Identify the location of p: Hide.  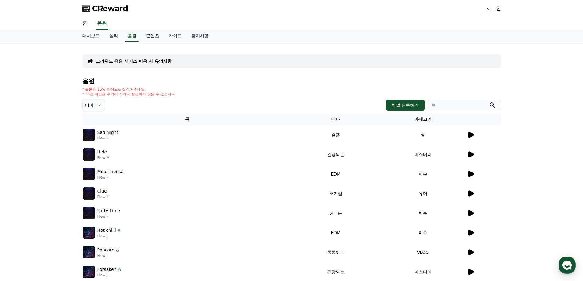
(102, 152).